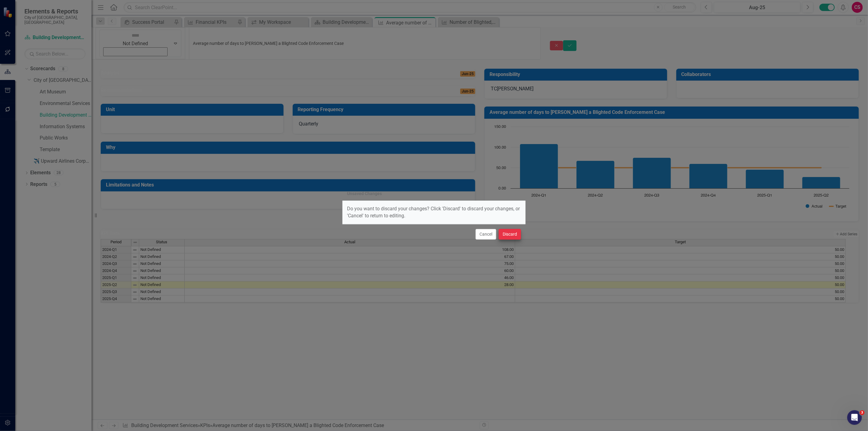 This screenshot has height=431, width=868. Describe the element at coordinates (486, 234) in the screenshot. I see `button: Cancel` at that location.